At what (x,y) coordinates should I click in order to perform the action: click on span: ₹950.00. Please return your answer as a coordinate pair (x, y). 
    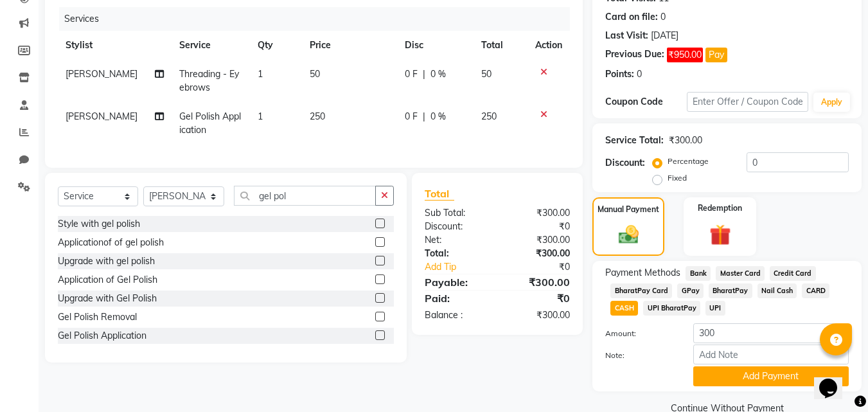
    Looking at the image, I should click on (685, 55).